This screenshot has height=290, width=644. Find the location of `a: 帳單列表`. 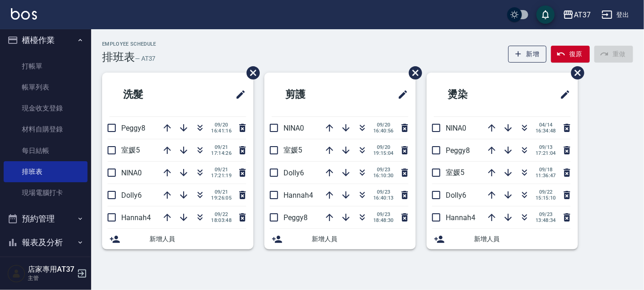

a: 帳單列表 is located at coordinates (46, 88).